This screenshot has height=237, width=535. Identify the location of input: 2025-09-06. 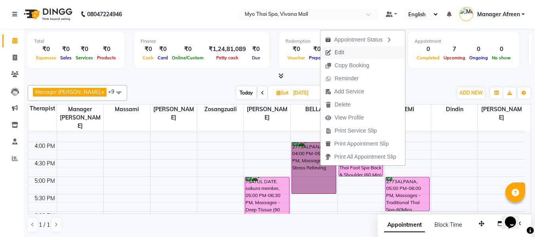
(310, 93).